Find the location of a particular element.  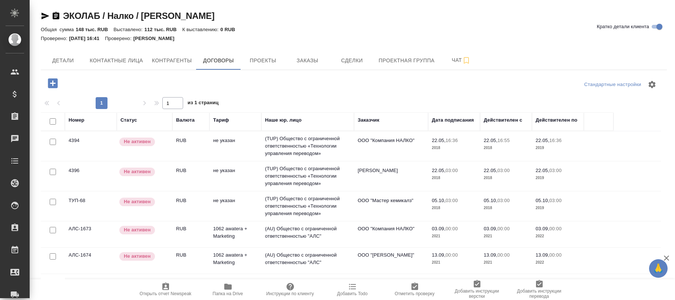

svg: Подписаться is located at coordinates (466, 60).